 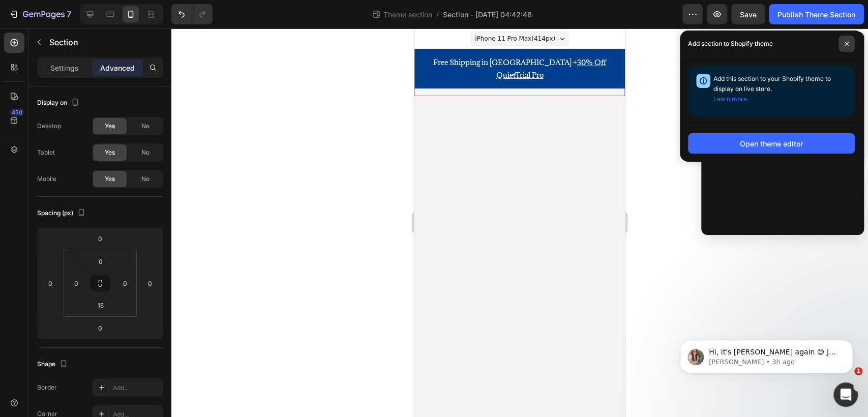 What do you see at coordinates (816, 15) in the screenshot?
I see `div: Publish Theme Section` at bounding box center [816, 15].